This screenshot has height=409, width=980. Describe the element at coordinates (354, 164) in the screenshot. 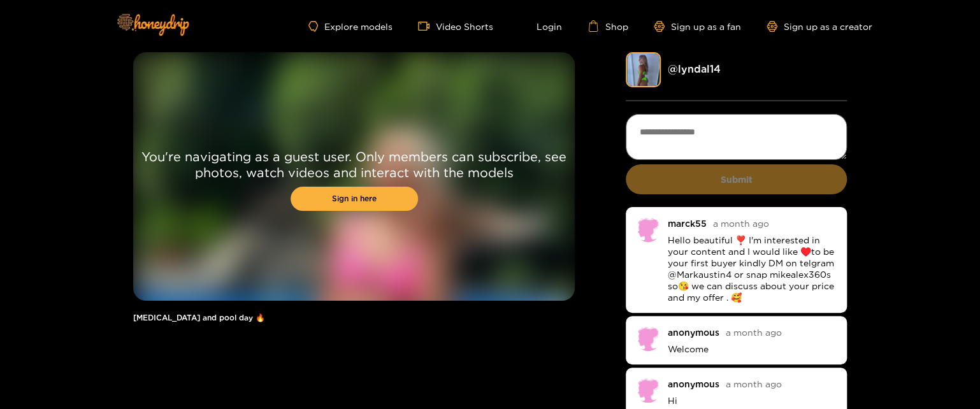

I see `p: You're navigating as a guest user. Only members can subscribe, see photos, watch videos and inter...` at that location.